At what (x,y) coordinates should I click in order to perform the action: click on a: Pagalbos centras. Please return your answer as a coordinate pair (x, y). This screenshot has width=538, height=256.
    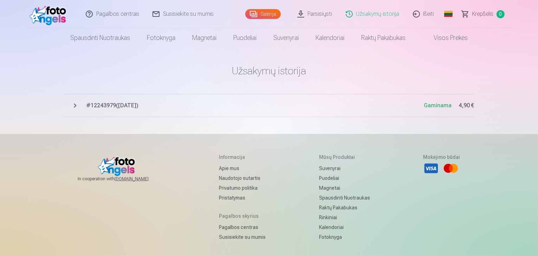
    Looking at the image, I should click on (242, 228).